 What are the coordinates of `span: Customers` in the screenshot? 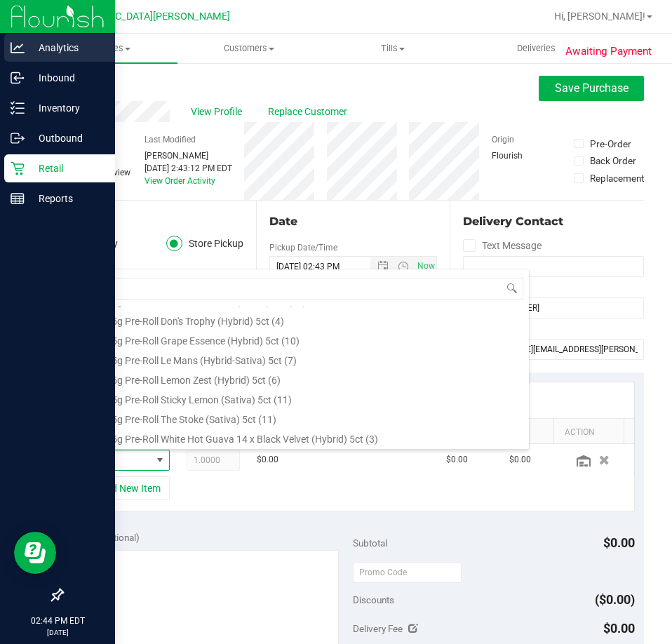 It's located at (249, 49).